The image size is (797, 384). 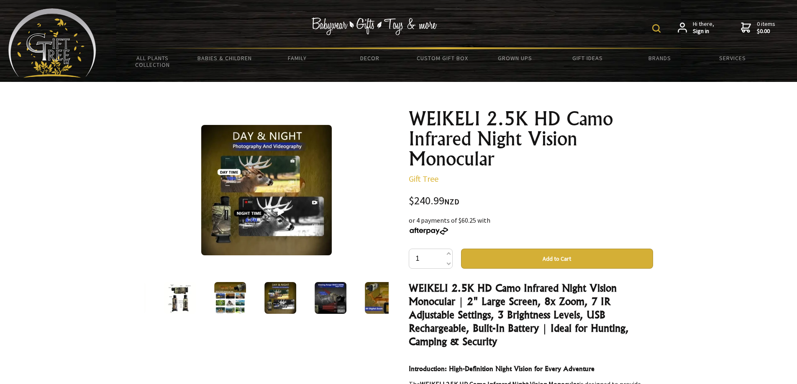 What do you see at coordinates (452, 202) in the screenshot?
I see `span: NZD` at bounding box center [452, 202].